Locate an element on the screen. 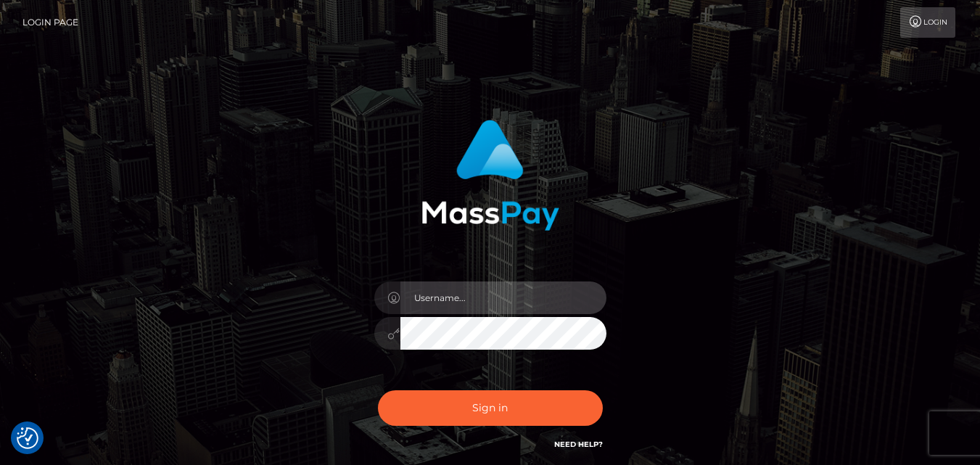 The image size is (980, 465). a: Login is located at coordinates (928, 22).